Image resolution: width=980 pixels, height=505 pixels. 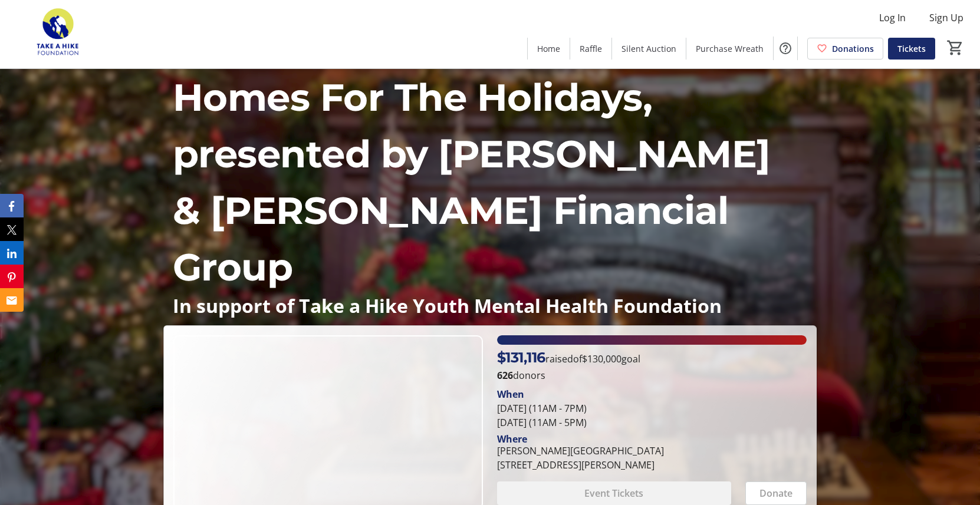 What do you see at coordinates (590, 48) in the screenshot?
I see `span: Raffle` at bounding box center [590, 48].